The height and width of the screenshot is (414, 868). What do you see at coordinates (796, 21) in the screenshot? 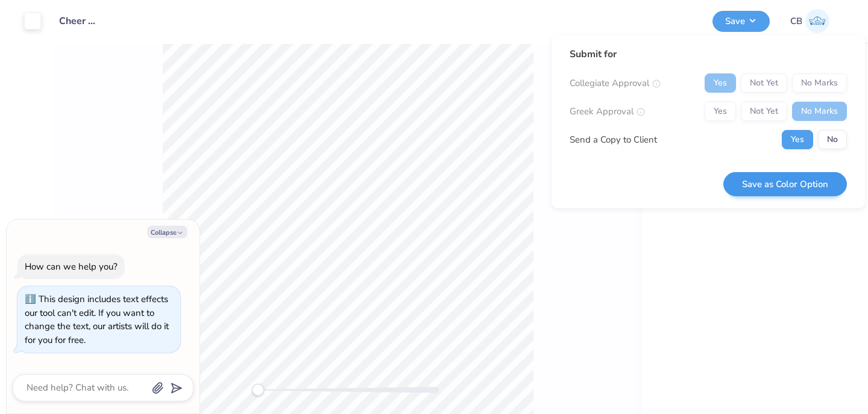
I see `span: CB` at bounding box center [796, 21].